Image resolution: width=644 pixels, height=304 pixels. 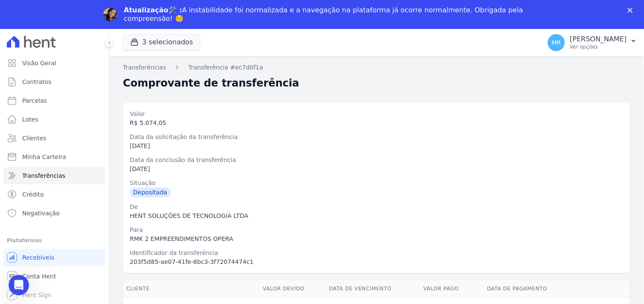 I want to click on a: Parcelas, so click(x=55, y=101).